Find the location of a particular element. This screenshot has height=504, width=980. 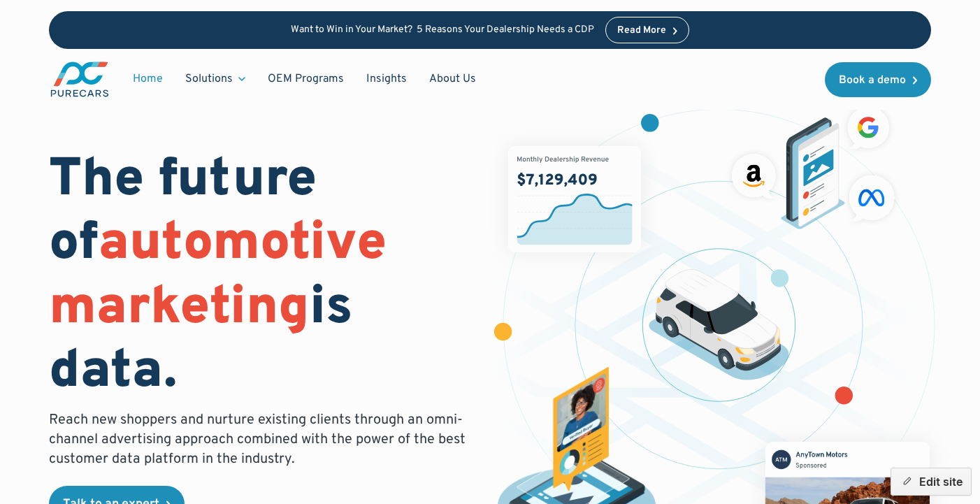

a: About Us is located at coordinates (452, 79).